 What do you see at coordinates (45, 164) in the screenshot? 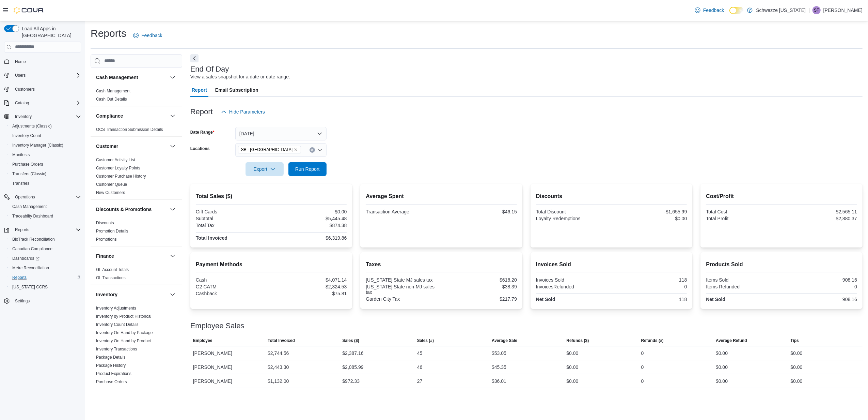
I see `button: Purchase Orders` at bounding box center [45, 164].